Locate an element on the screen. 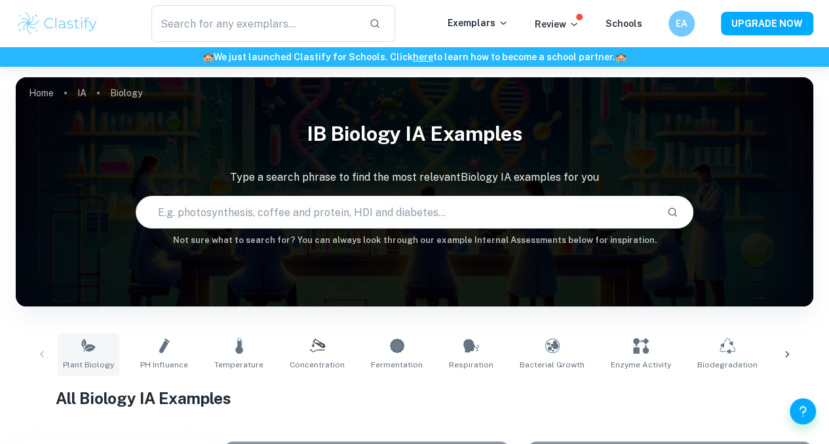  button: UPGRADE NOW is located at coordinates (766, 24).